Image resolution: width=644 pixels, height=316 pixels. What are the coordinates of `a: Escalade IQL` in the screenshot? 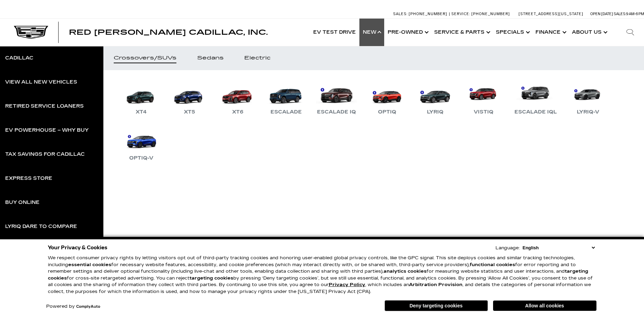 It's located at (535, 98).